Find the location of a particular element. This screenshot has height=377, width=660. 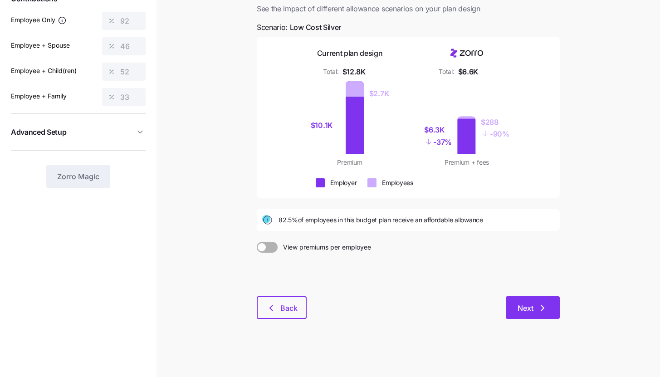

label: Employee + Spouse is located at coordinates (40, 45).